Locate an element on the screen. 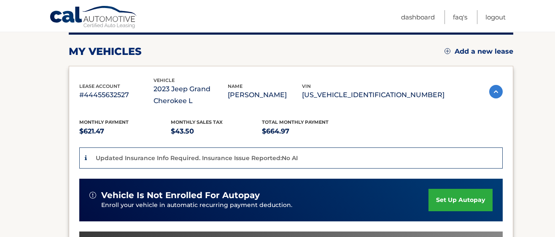 This screenshot has width=555, height=237. span: lease account is located at coordinates (100, 86).